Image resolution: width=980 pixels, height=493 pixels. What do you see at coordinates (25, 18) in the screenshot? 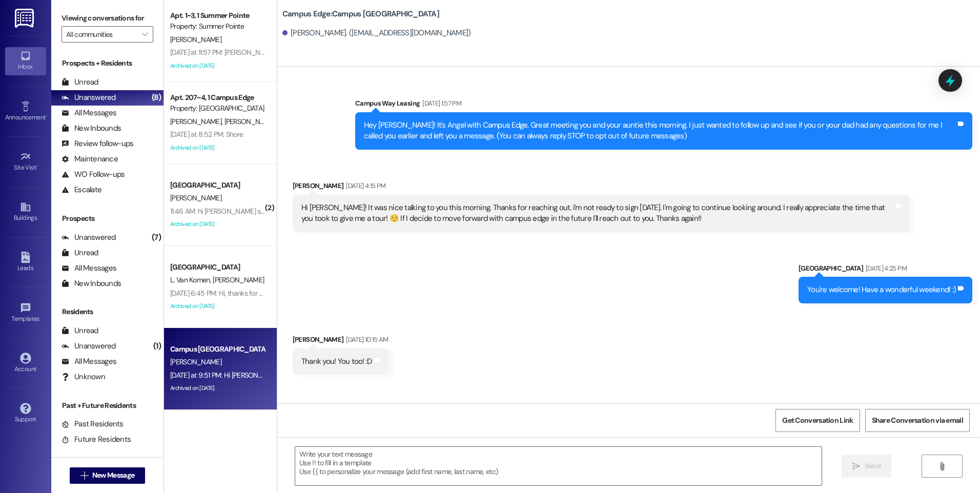
I see `img: ResiDesk Logo` at bounding box center [25, 18].